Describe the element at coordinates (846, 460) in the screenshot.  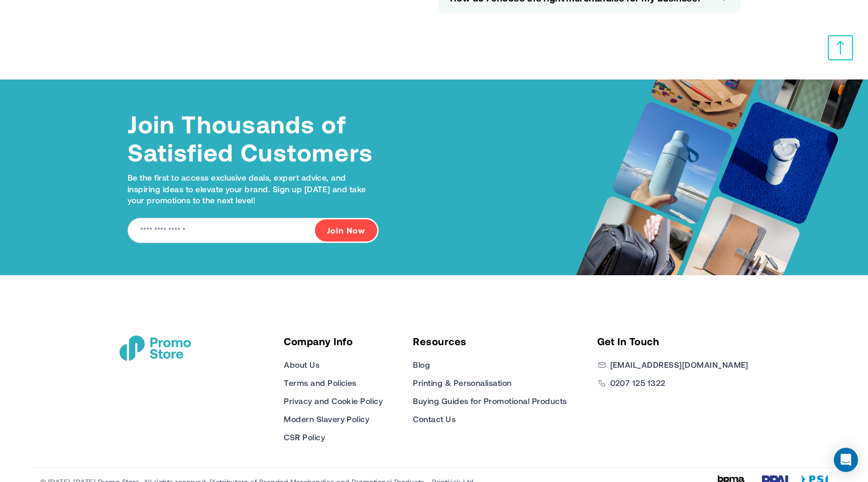
I see `div: Open Intercom Messenger` at that location.